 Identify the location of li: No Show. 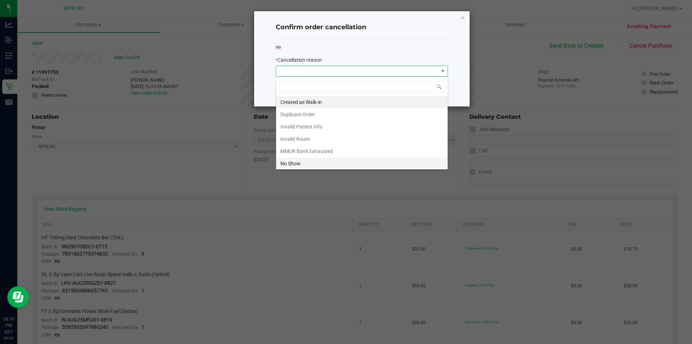
(362, 163).